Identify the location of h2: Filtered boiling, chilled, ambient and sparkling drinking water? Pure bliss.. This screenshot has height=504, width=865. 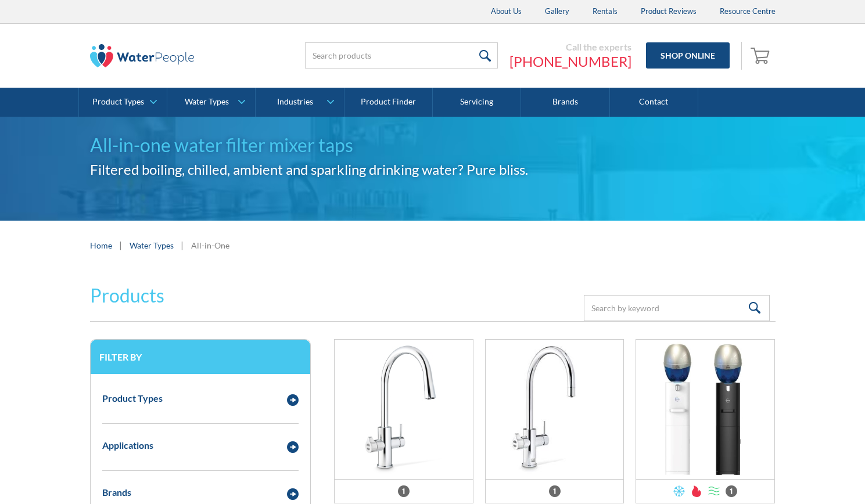
(432, 169).